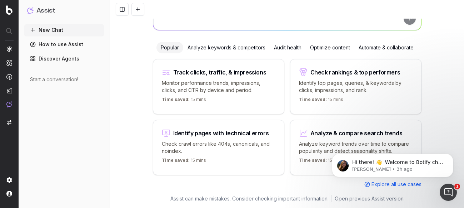 Image resolution: width=464 pixels, height=208 pixels. I want to click on p: Message from Laura, sent 3h ago, so click(77, 31).